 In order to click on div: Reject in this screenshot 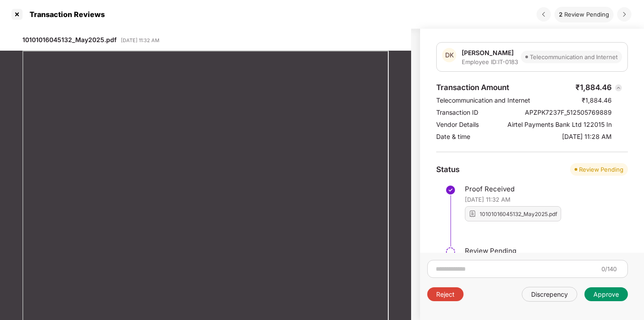, I will do `click(445, 294)`.